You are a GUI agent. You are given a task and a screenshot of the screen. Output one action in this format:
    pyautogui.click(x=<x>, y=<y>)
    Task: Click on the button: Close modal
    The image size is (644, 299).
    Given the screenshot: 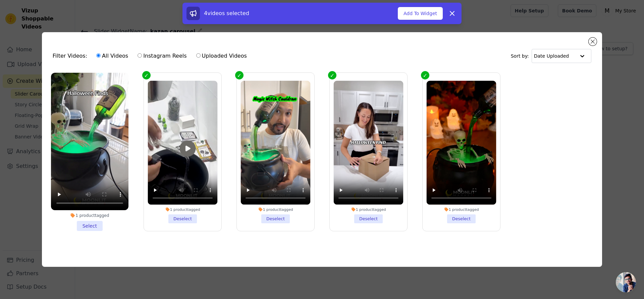 What is the action you would take?
    pyautogui.click(x=593, y=42)
    